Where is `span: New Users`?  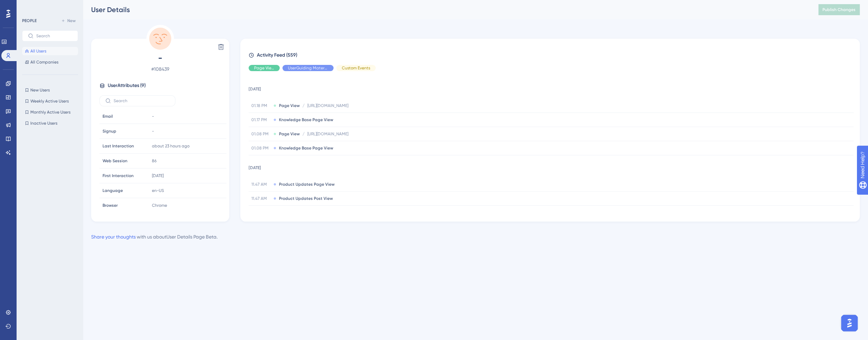 span: New Users is located at coordinates (40, 90).